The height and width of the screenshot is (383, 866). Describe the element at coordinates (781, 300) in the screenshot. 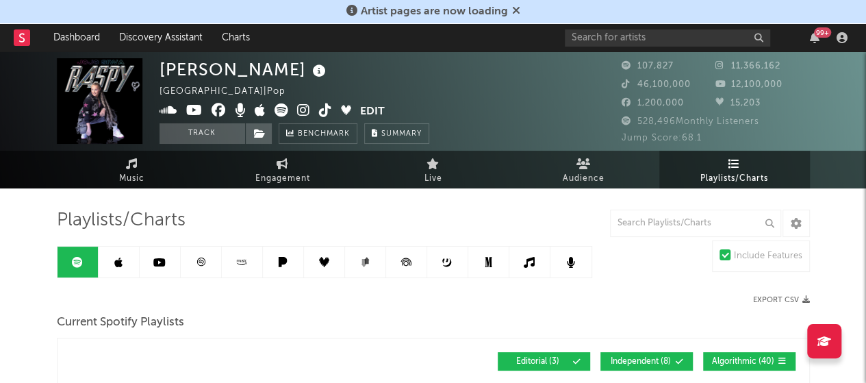

I see `button: Export CSV` at that location.